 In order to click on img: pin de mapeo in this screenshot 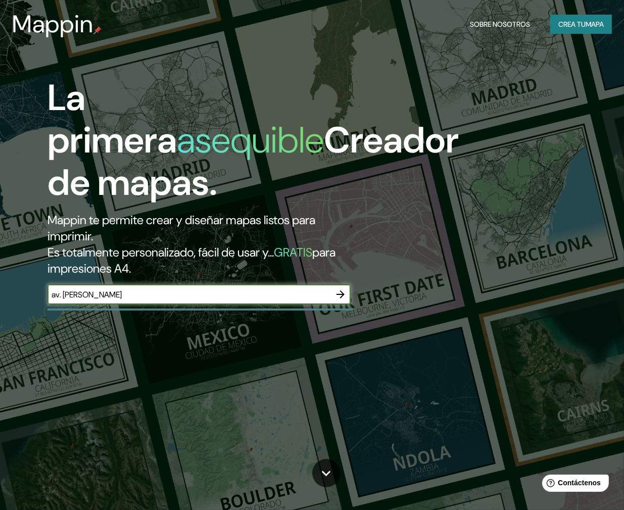, I will do `click(97, 30)`.